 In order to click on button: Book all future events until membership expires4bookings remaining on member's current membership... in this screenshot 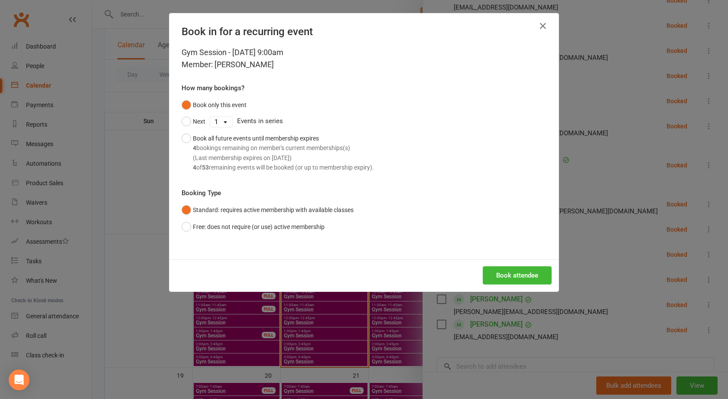, I will do `click(278, 153)`.